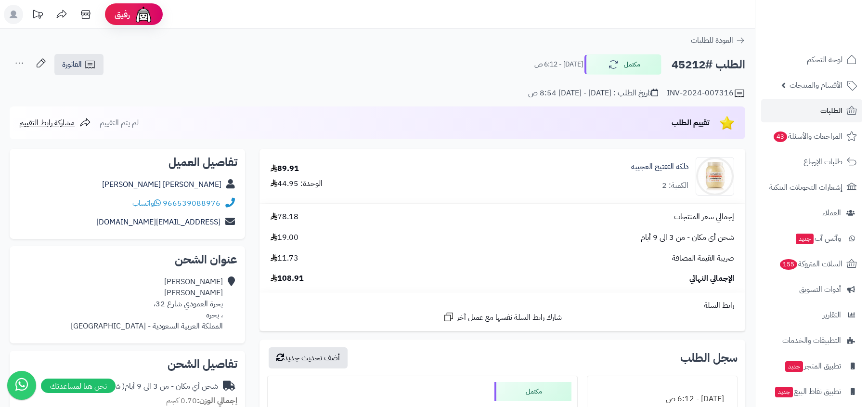 This screenshot has width=868, height=407. What do you see at coordinates (807, 391) in the screenshot?
I see `span: تطبيق نقاط البيع` at bounding box center [807, 391].